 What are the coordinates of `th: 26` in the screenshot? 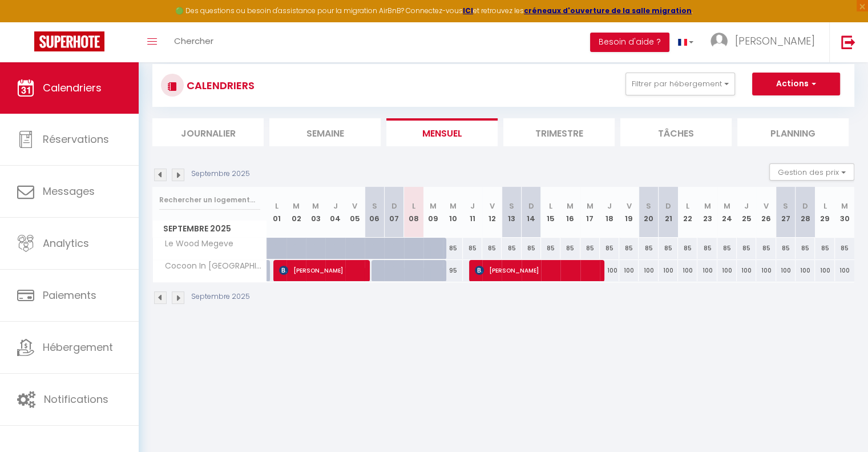 It's located at (766, 212).